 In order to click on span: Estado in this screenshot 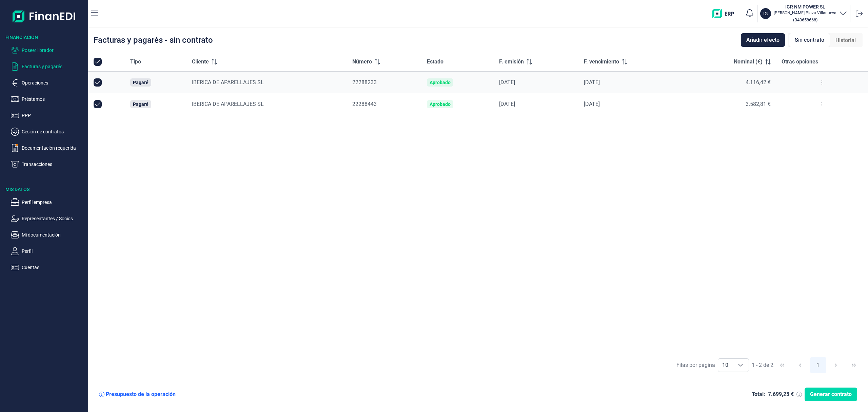, I will do `click(435, 62)`.